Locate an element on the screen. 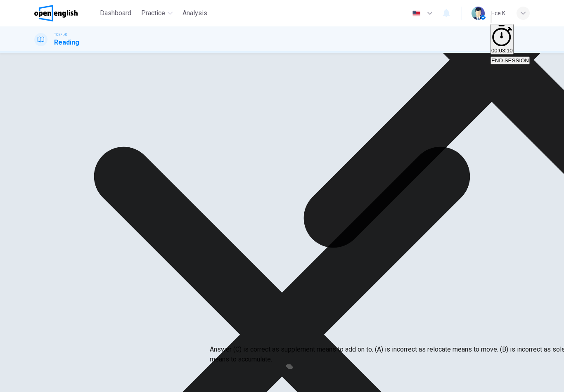  span: 00:03:10 is located at coordinates (502, 50).